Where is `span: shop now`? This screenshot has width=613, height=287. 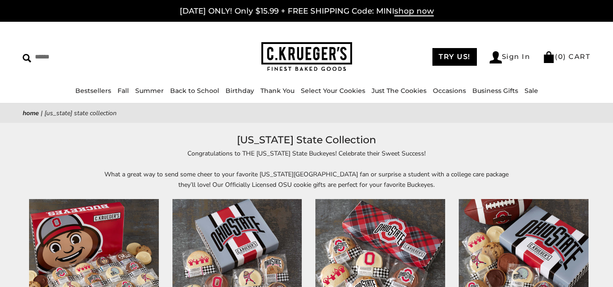 span: shop now is located at coordinates (414, 11).